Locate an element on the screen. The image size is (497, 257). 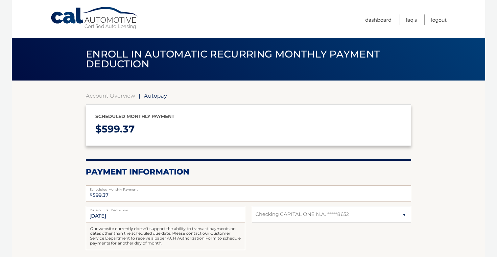
label: Scheduled Monthly Payment is located at coordinates (248, 188).